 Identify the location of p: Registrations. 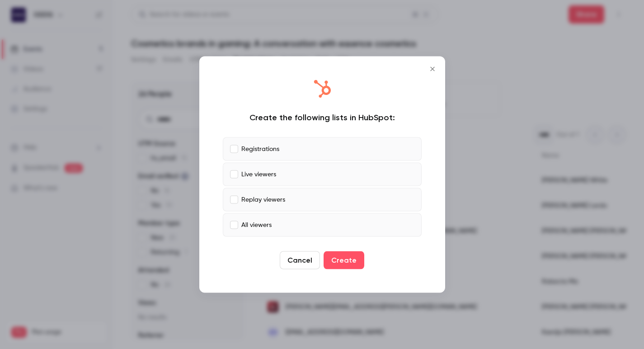
(260, 149).